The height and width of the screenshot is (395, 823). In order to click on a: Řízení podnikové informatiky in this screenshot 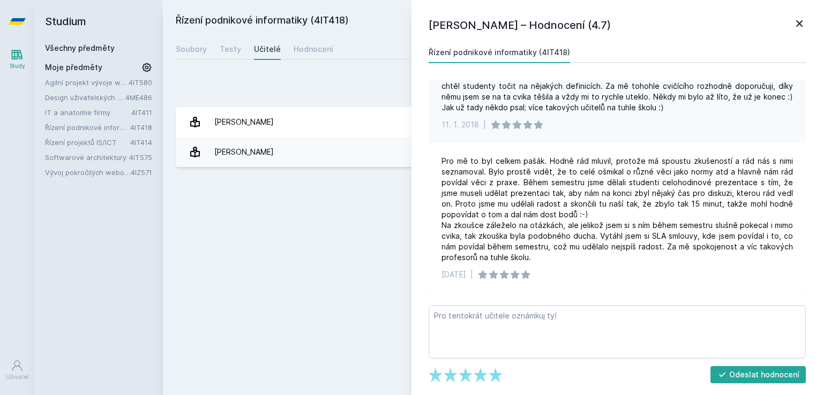, I will do `click(87, 128)`.